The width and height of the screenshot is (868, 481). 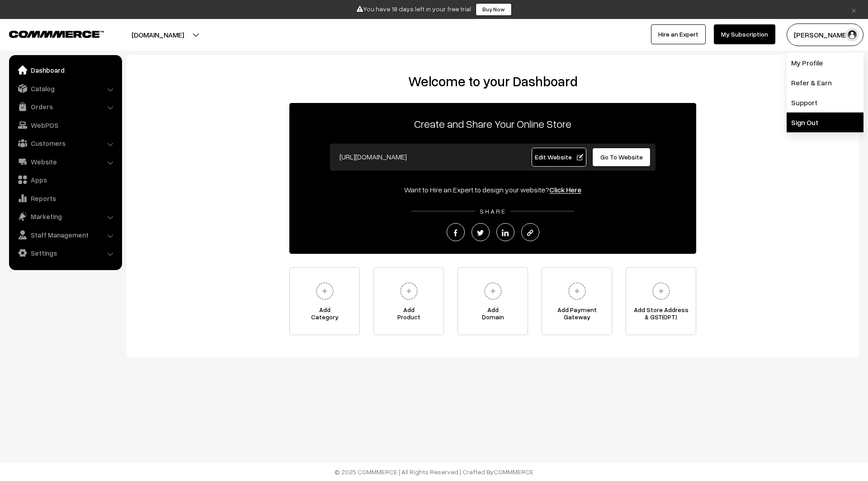 I want to click on a: My Profile, so click(x=825, y=63).